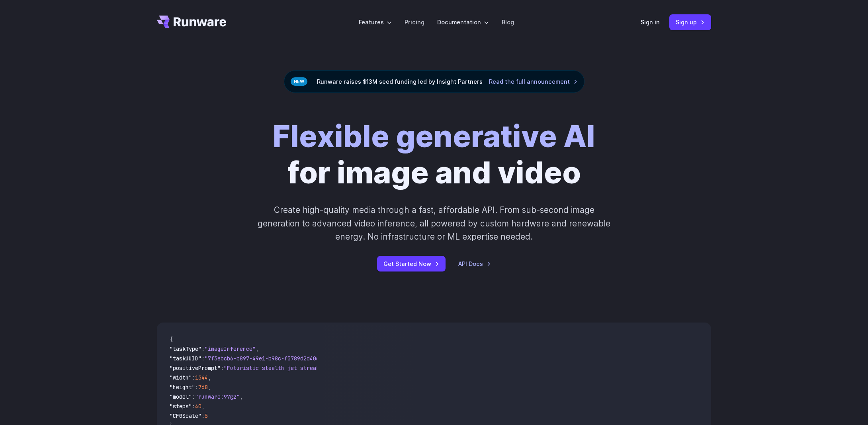  I want to click on span: 1344, so click(201, 378).